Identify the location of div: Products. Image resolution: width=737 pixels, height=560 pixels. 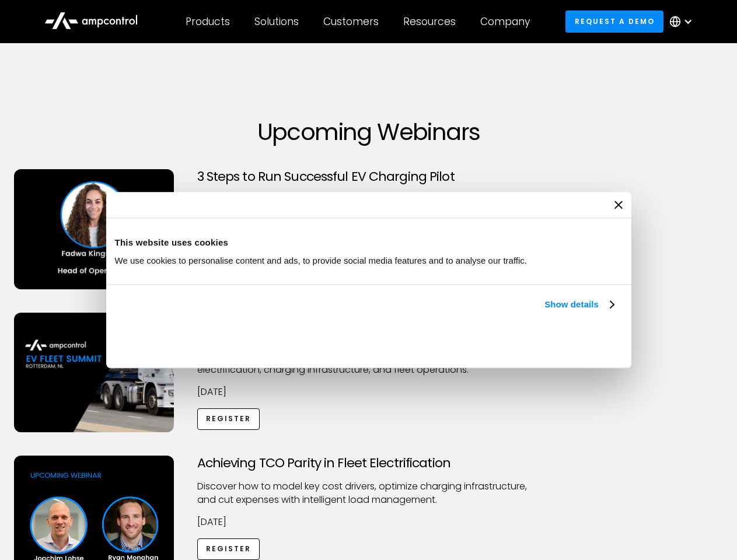
(208, 22).